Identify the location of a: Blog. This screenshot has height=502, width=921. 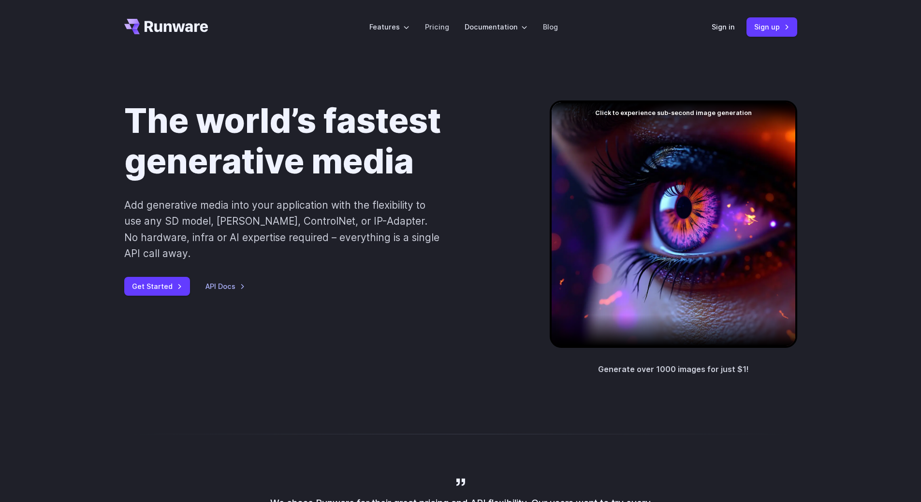
(550, 27).